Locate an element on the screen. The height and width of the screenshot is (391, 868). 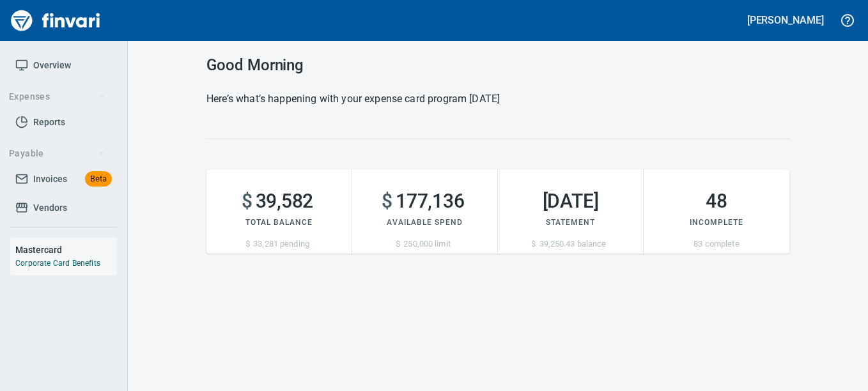
a: Reports is located at coordinates (63, 122).